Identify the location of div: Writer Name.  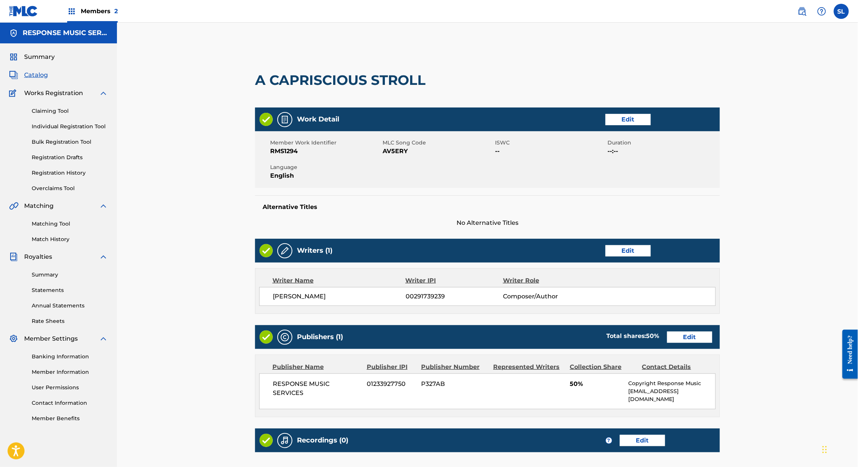
(339, 281).